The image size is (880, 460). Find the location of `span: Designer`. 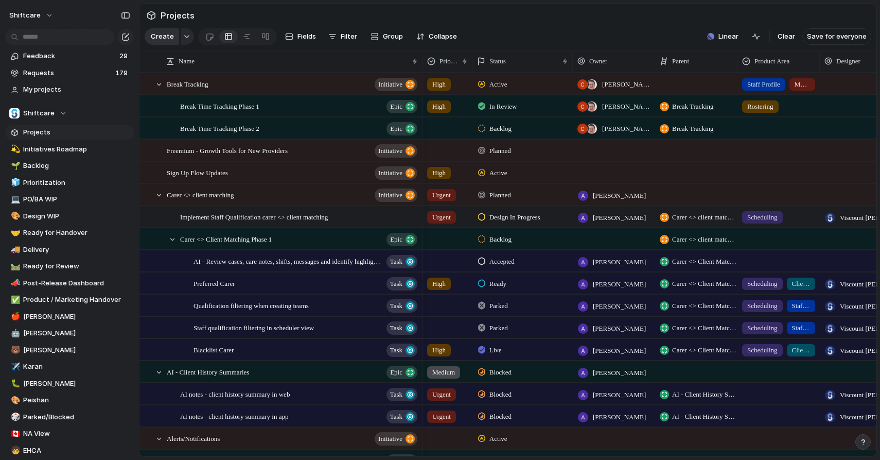

span: Designer is located at coordinates (848, 61).